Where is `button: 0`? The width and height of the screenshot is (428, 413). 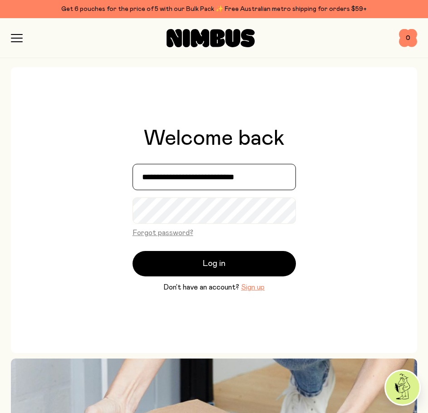 button: 0 is located at coordinates (408, 38).